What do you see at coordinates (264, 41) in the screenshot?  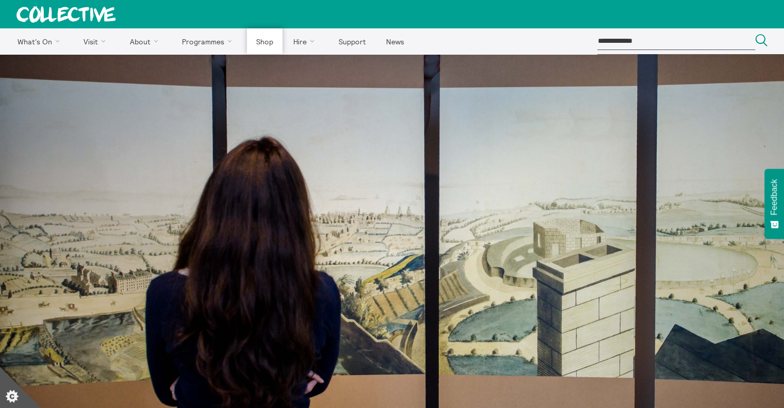 I see `a: Shop` at bounding box center [264, 41].